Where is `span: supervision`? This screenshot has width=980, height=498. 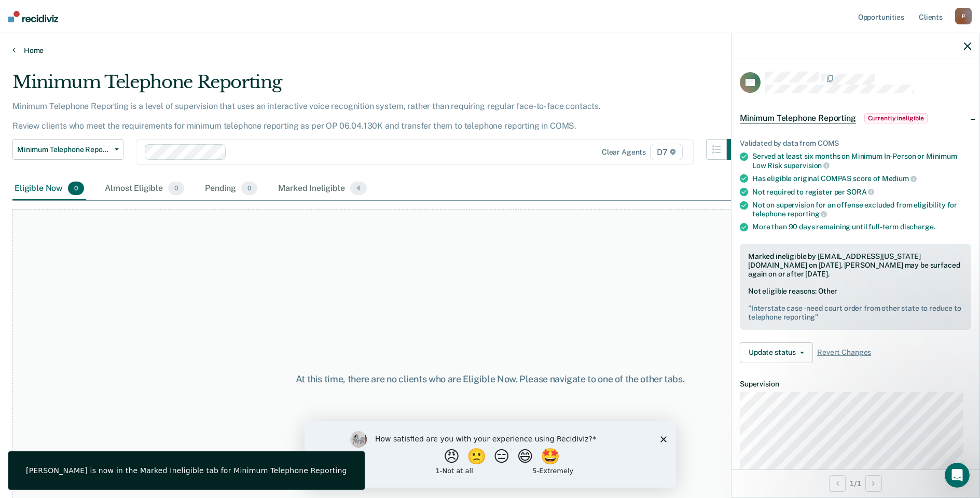 span: supervision is located at coordinates (807, 166).